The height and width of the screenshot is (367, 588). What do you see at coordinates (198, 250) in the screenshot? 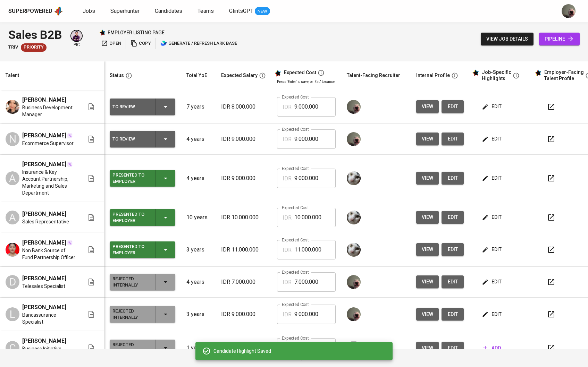
I see `p: 3 years` at bounding box center [198, 250].